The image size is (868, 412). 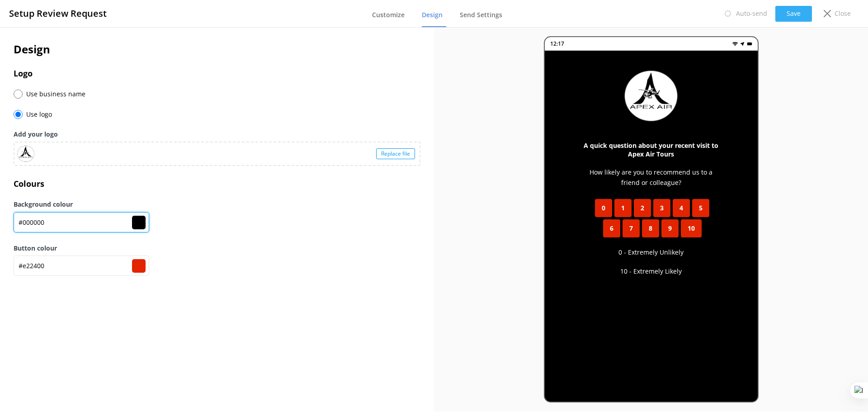 What do you see at coordinates (662, 208) in the screenshot?
I see `span: 3` at bounding box center [662, 208].